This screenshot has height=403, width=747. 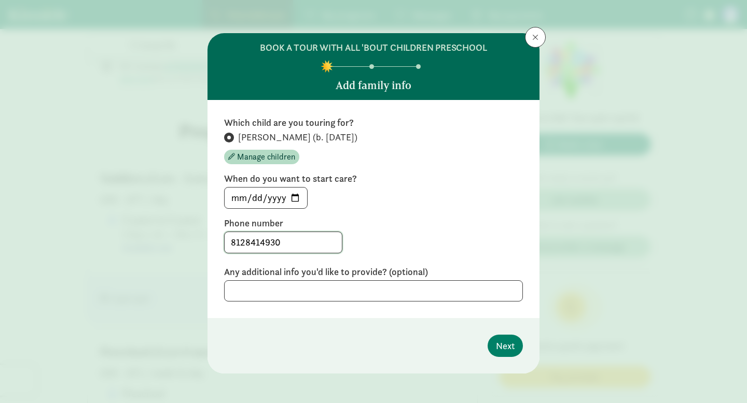 What do you see at coordinates (266, 157) in the screenshot?
I see `span: Manage children` at bounding box center [266, 157].